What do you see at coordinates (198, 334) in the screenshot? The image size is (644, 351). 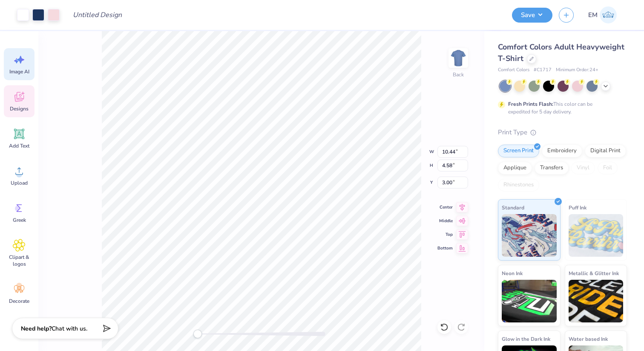 I see `div: Accessibility label` at bounding box center [198, 334].